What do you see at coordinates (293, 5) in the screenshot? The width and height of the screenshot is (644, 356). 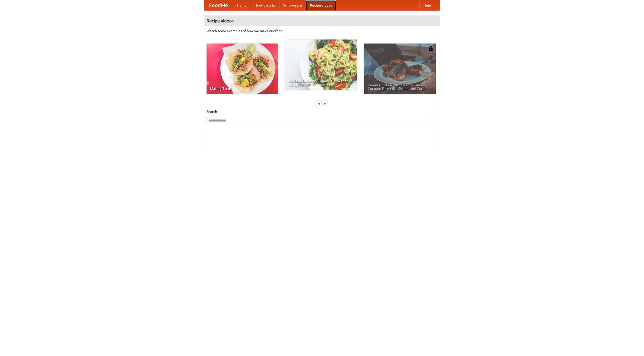 I see `a: Who we are` at bounding box center [293, 5].